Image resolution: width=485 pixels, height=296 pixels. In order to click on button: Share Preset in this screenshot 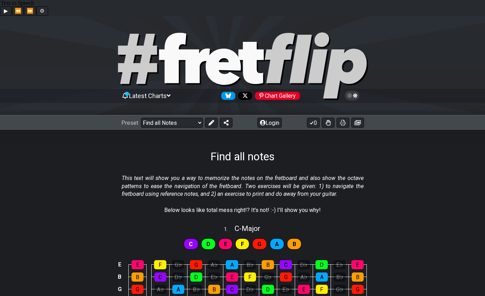, I will do `click(226, 123)`.